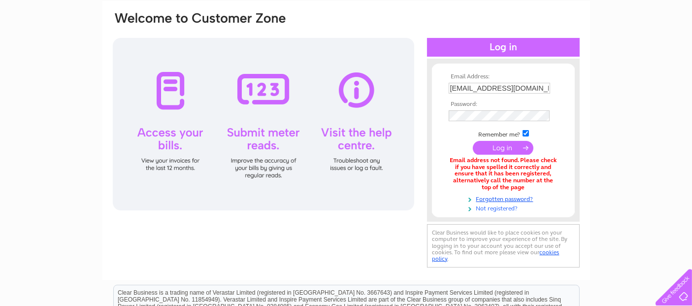  Describe the element at coordinates (674, 45) in the screenshot. I see `a: Contact` at that location.